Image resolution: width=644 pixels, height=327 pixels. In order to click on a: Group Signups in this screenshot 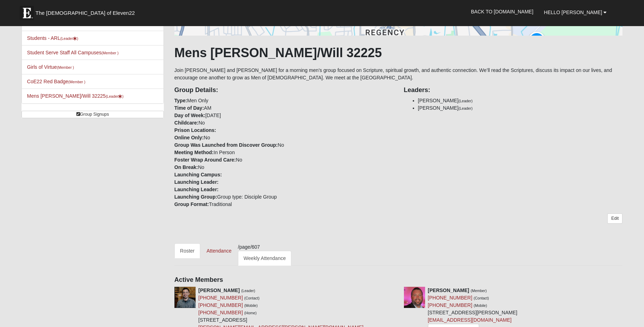, I will do `click(93, 114)`.